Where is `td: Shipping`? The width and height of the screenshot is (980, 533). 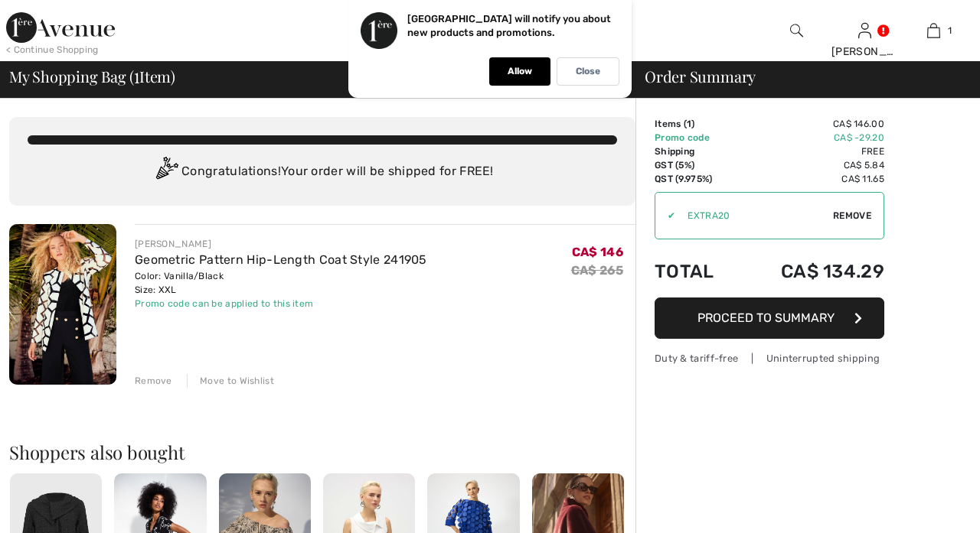 td: Shipping is located at coordinates (696, 152).